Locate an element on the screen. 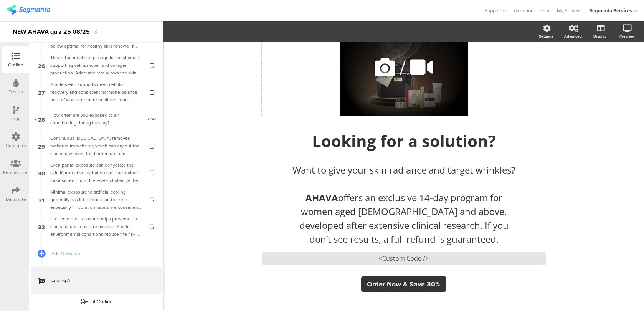 Image resolution: width=644 pixels, height=311 pixels. div: Settings is located at coordinates (546, 36).